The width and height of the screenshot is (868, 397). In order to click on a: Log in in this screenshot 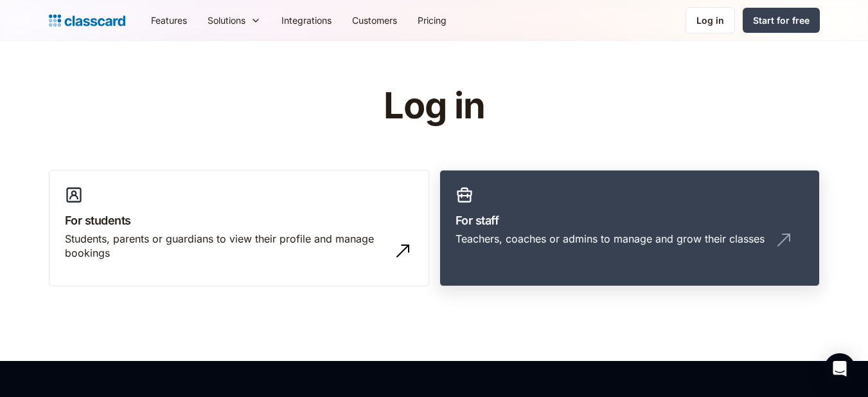, I will do `click(710, 20)`.